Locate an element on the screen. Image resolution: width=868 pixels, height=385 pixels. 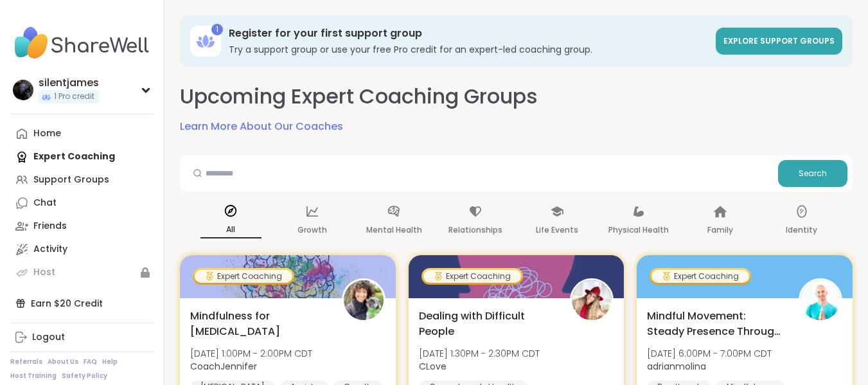
h3: Try a support group or use your free Pro credit for an expert-led coaching group. is located at coordinates (469, 49).